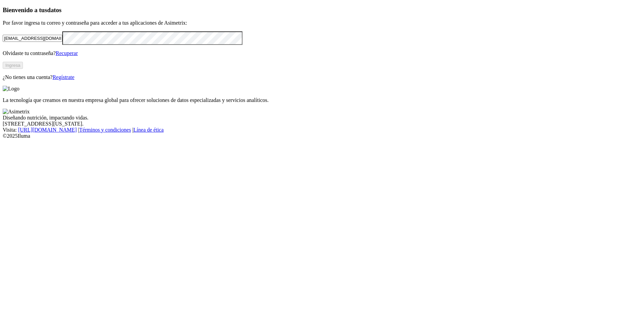  What do you see at coordinates (13, 65) in the screenshot?
I see `button: Ingresa` at bounding box center [13, 65].